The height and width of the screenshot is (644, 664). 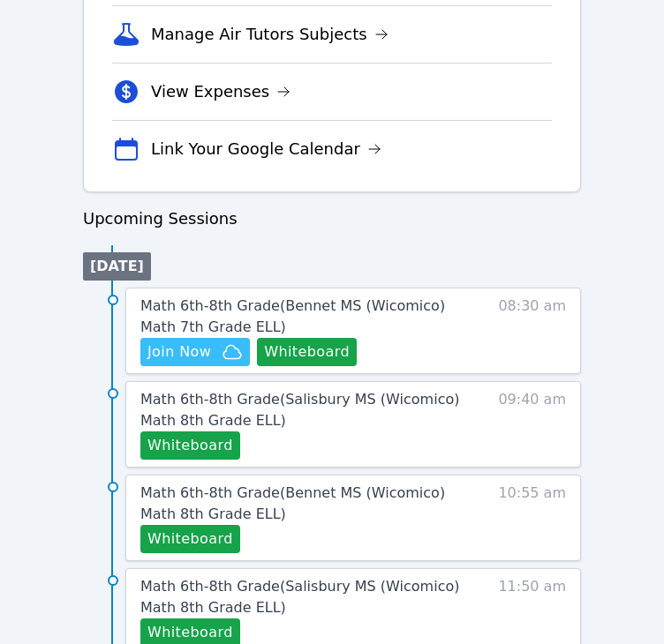 I want to click on button: Join Now, so click(x=195, y=352).